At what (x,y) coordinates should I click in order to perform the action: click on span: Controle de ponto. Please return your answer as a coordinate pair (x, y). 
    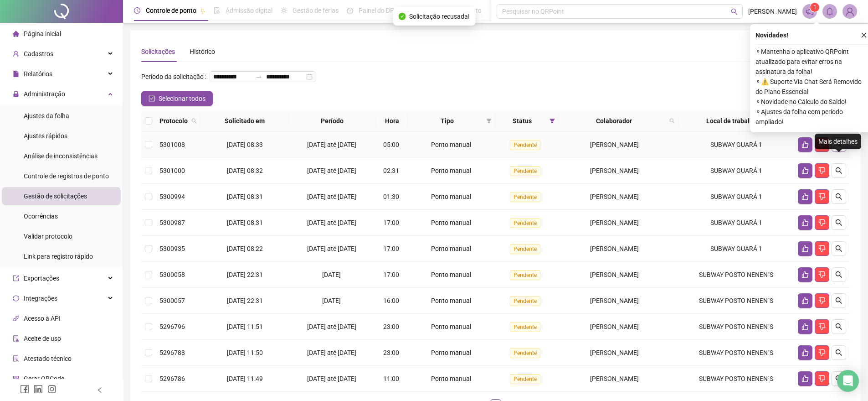
    Looking at the image, I should click on (171, 10).